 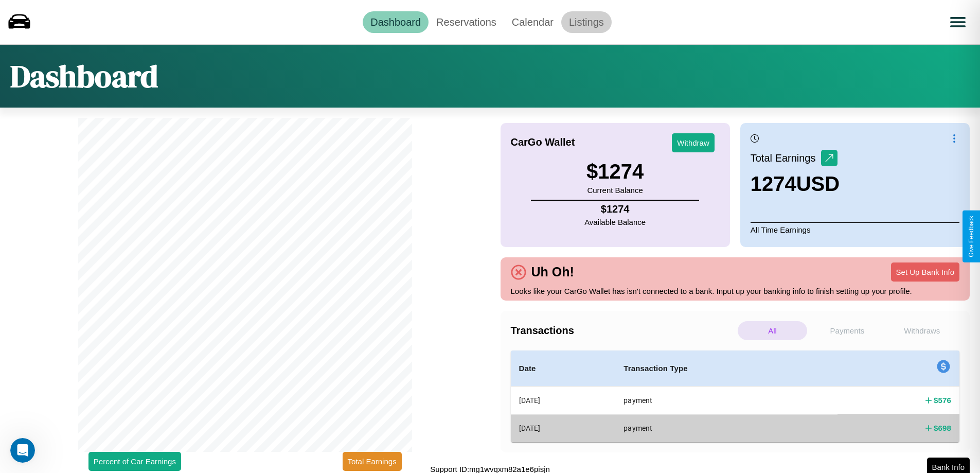 What do you see at coordinates (958, 22) in the screenshot?
I see `button: Open menu` at bounding box center [958, 22].